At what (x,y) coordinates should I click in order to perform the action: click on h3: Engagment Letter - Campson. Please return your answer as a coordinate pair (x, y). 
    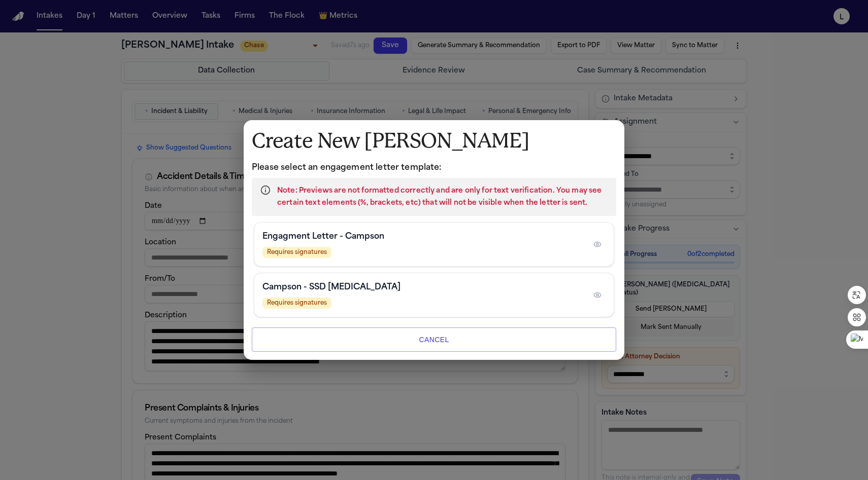
    Looking at the image, I should click on (323, 237).